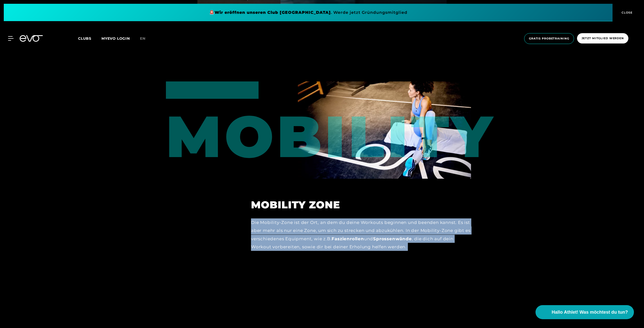  I want to click on span: Gratis Probetraining, so click(549, 39).